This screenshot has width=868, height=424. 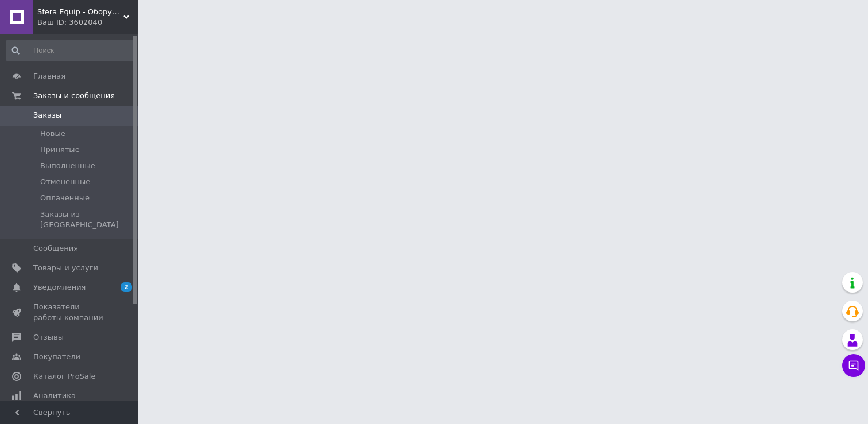 I want to click on span: Товары и услуги, so click(x=66, y=268).